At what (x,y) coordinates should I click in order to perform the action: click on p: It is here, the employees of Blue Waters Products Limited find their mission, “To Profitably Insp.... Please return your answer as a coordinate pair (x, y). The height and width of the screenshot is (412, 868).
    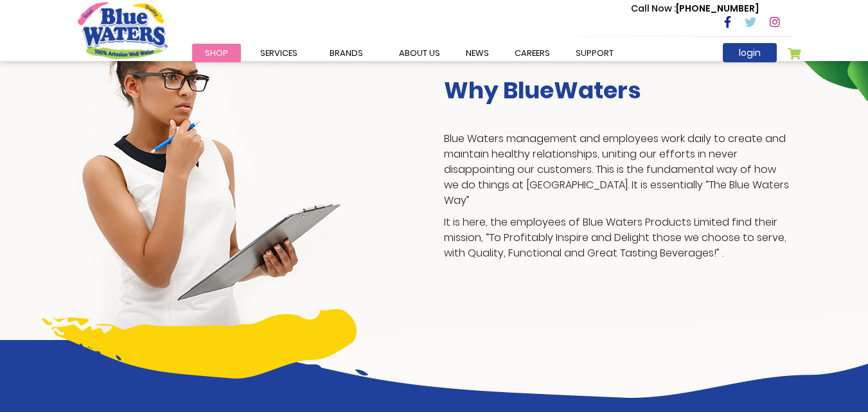
    Looking at the image, I should click on (617, 238).